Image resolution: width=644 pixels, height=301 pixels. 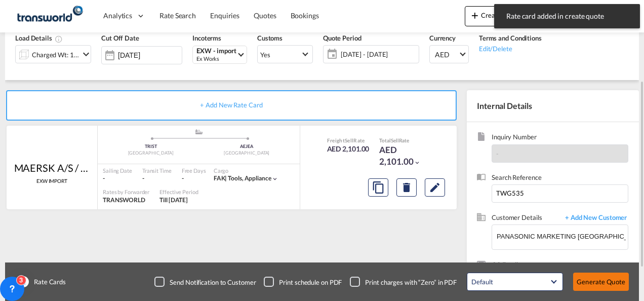 I want to click on span: CC Email, so click(x=560, y=266).